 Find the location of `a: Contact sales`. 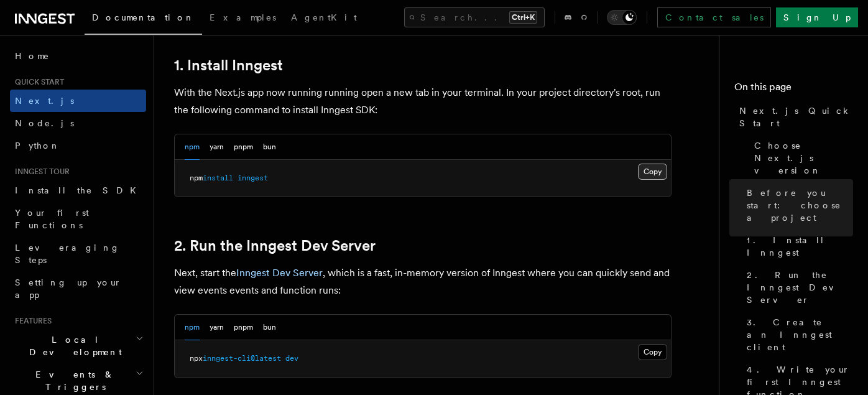

a: Contact sales is located at coordinates (714, 17).